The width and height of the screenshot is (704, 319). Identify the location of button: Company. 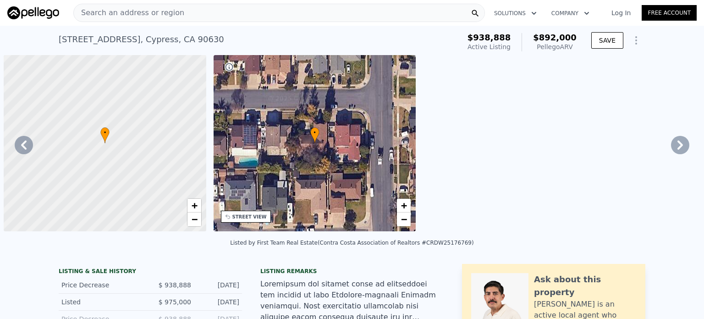
(570, 13).